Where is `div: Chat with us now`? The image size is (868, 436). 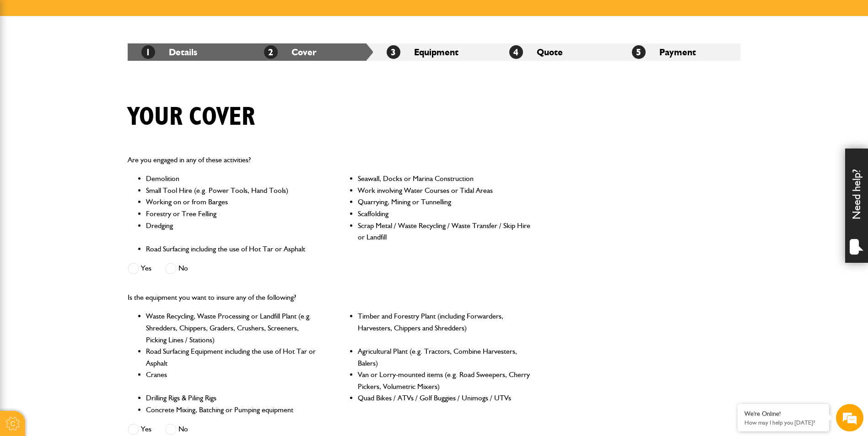
div: Chat with us now is located at coordinates (100, 57).